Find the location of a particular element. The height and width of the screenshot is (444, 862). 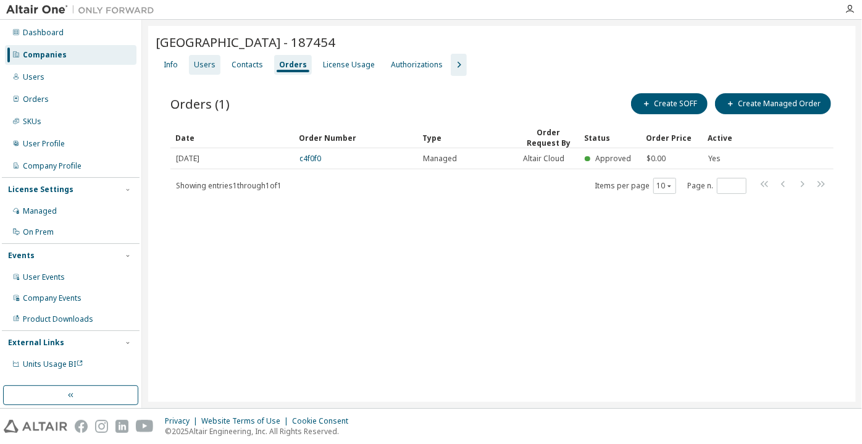

div: User Events is located at coordinates (44, 277).